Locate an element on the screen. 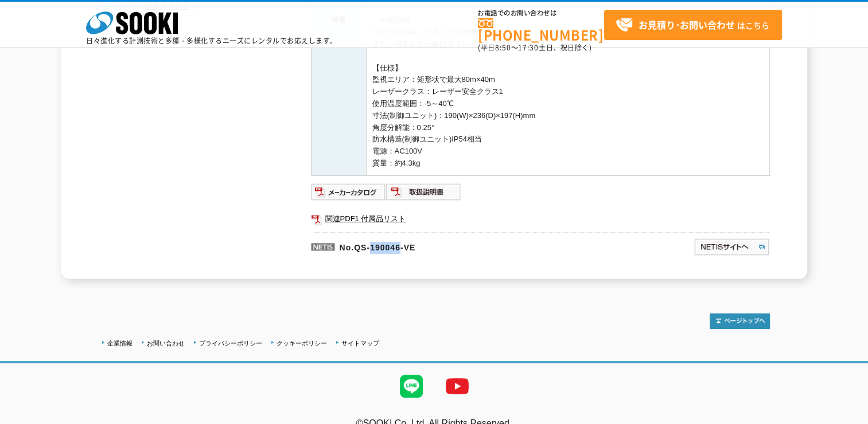 Image resolution: width=868 pixels, height=424 pixels. a: クッキーポリシー is located at coordinates (302, 343).